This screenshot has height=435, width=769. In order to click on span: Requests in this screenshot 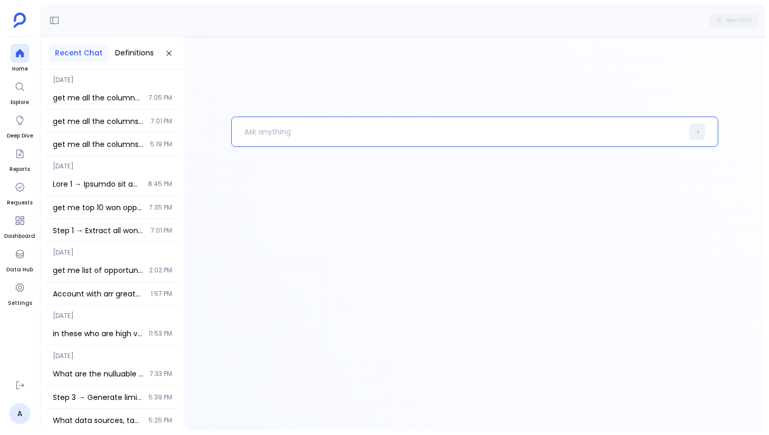, I will do `click(19, 203)`.